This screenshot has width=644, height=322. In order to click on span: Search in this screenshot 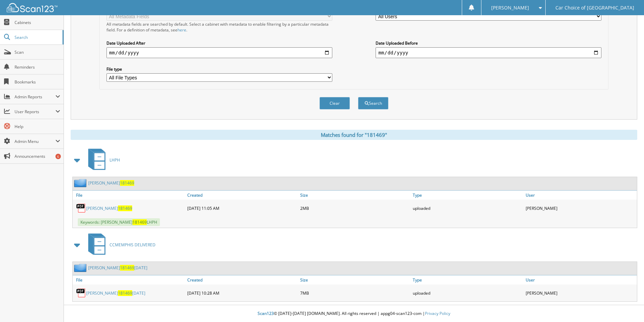, I will do `click(37, 37)`.